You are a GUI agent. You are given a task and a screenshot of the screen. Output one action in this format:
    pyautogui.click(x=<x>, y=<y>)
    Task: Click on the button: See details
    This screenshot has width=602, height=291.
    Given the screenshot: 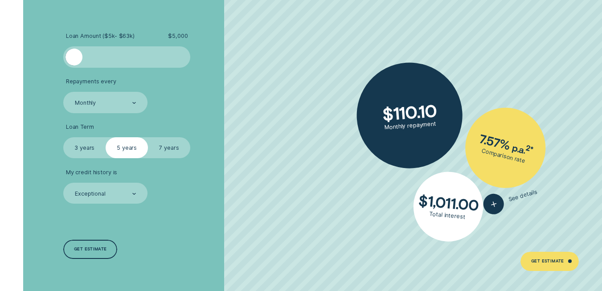 What is the action you would take?
    pyautogui.click(x=511, y=200)
    